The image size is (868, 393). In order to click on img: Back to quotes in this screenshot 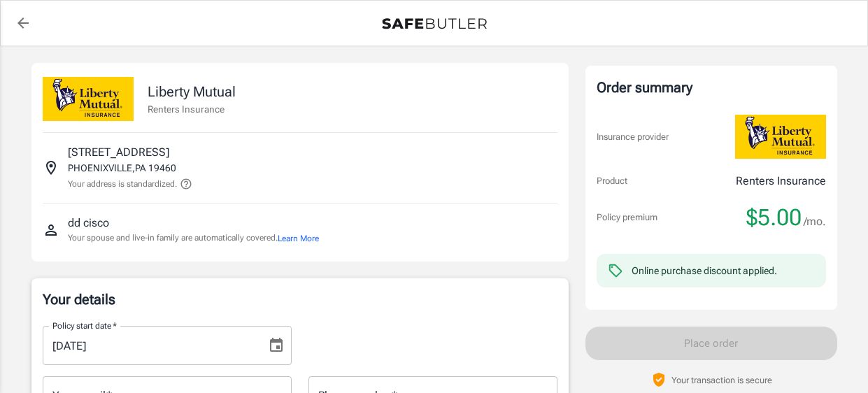, I will do `click(434, 24)`.